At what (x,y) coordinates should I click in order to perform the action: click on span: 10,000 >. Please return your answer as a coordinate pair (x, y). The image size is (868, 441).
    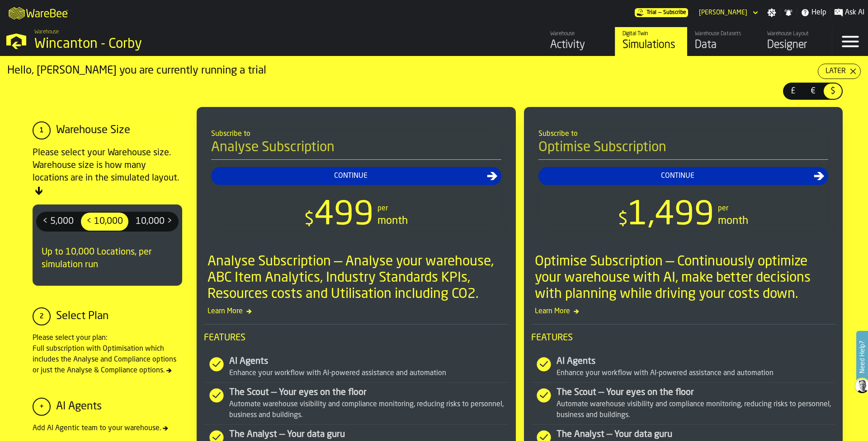
    Looking at the image, I should click on (154, 222).